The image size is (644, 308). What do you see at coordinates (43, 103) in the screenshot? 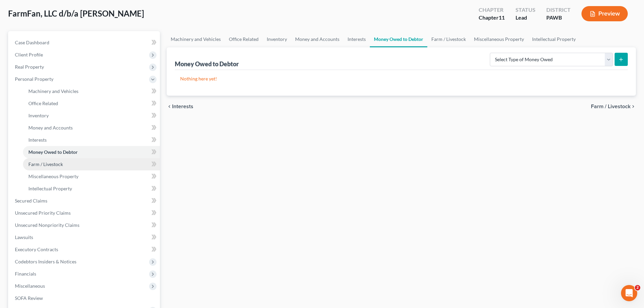
I see `span: Office Related` at bounding box center [43, 103].